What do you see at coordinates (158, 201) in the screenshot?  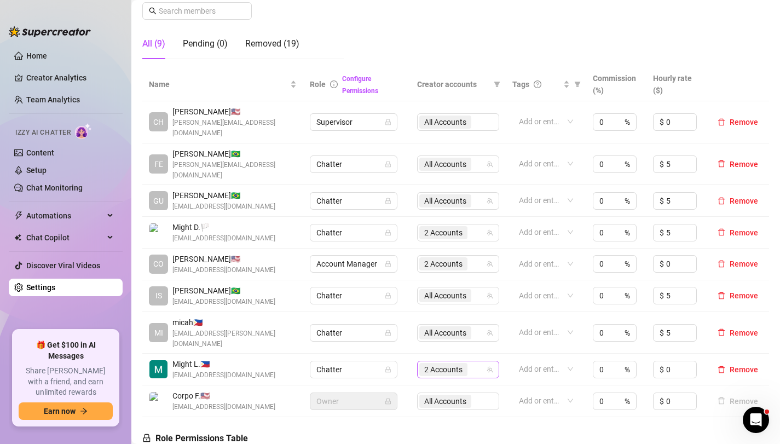 I see `span: GU` at bounding box center [158, 201].